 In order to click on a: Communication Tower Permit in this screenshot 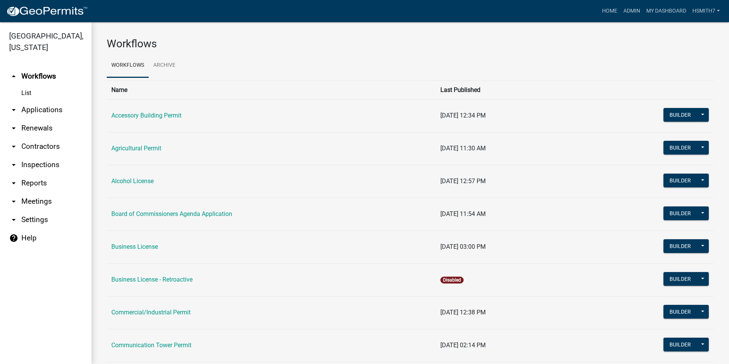, I will do `click(151, 345)`.